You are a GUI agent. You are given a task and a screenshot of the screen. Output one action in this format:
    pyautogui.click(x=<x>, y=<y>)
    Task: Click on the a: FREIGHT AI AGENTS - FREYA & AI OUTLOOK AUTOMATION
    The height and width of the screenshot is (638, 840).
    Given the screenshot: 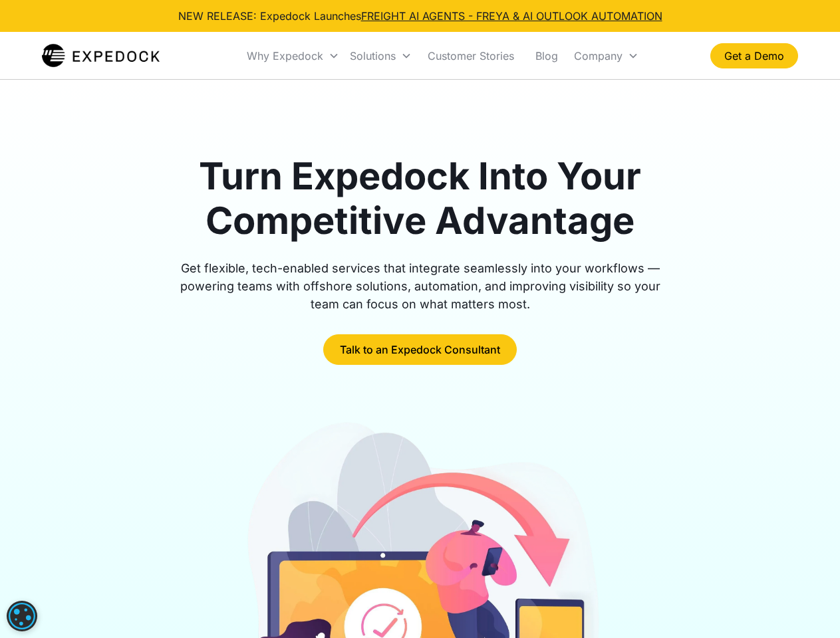 What is the action you would take?
    pyautogui.click(x=511, y=16)
    